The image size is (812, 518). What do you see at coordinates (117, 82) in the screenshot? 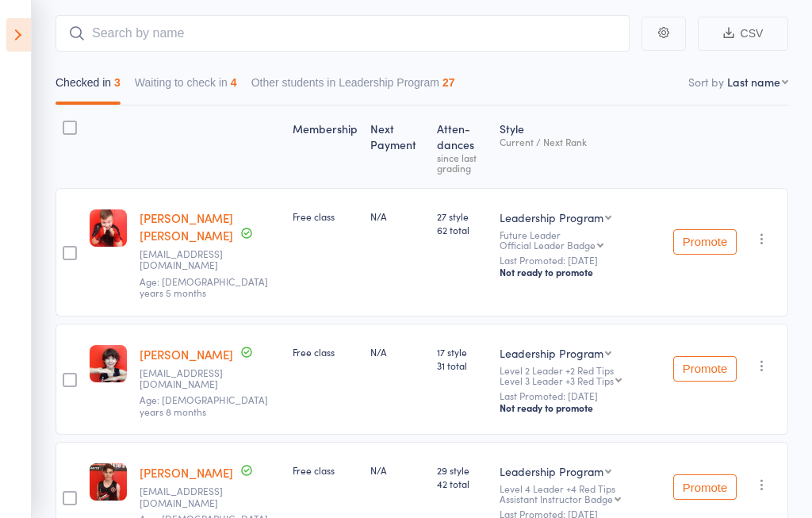
I see `div: 3` at bounding box center [117, 82].